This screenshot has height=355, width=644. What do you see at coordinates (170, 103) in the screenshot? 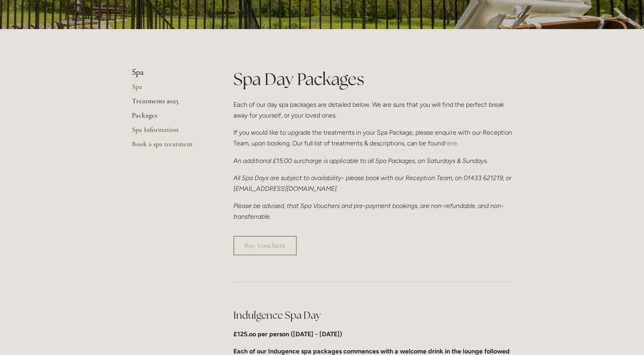
I see `a: Treatments 2025` at bounding box center [170, 103].